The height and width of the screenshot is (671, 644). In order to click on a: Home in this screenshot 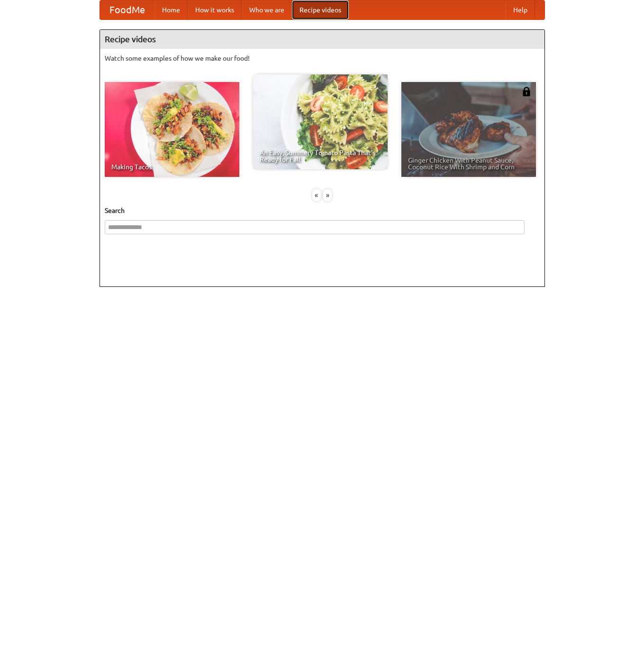, I will do `click(171, 10)`.